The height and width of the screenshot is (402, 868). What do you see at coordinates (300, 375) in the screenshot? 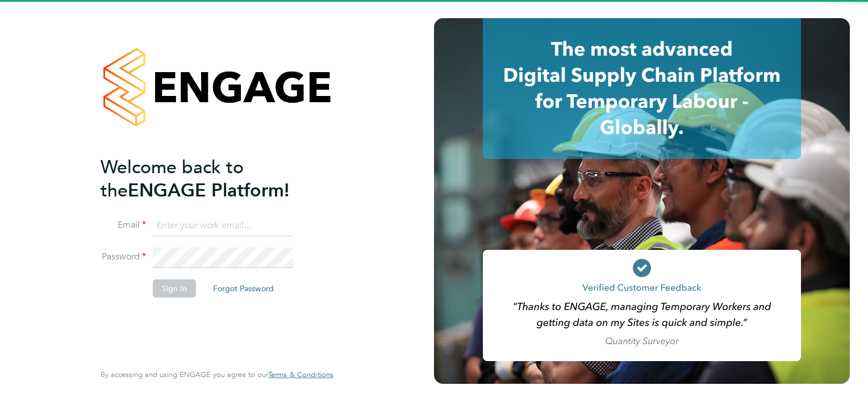
I see `a: Terms & Conditions` at bounding box center [300, 375].